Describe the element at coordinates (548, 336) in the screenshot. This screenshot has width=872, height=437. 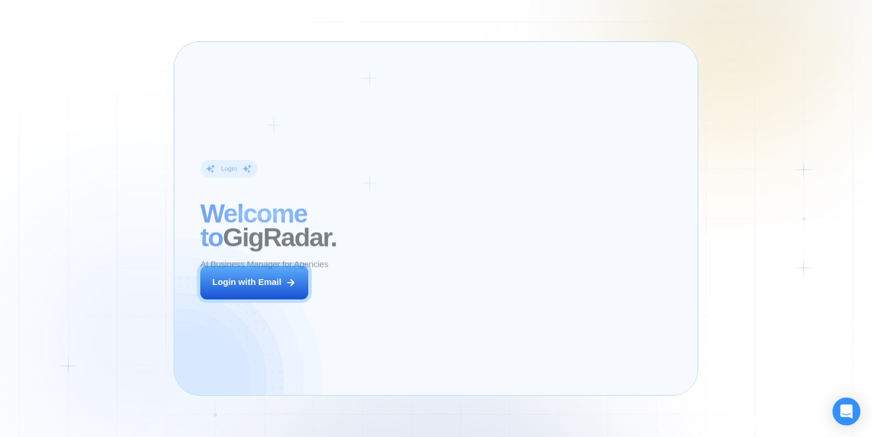
I see `p: Previously, we had a 5% to 7% reply rate on Upwork, but now our sales increased by 17%-20%. This ...` at that location.